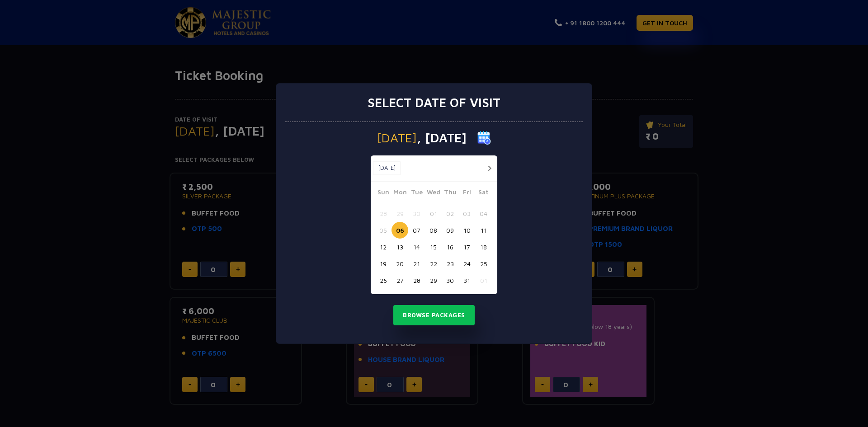  I want to click on button: 19, so click(383, 264).